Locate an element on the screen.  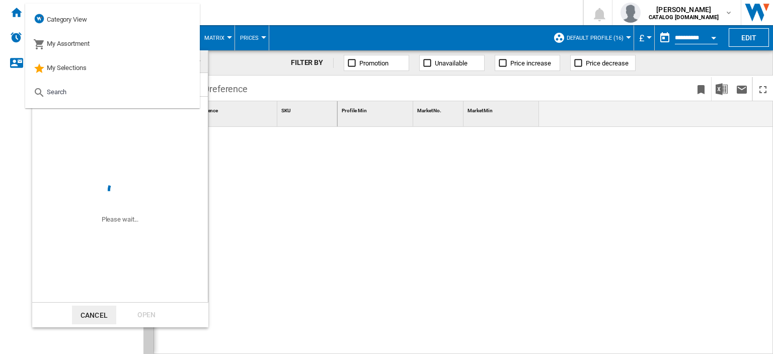
span: My Assortment is located at coordinates (68, 43).